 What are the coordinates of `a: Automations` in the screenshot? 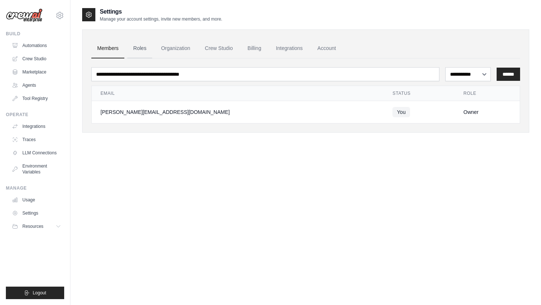 It's located at (36, 46).